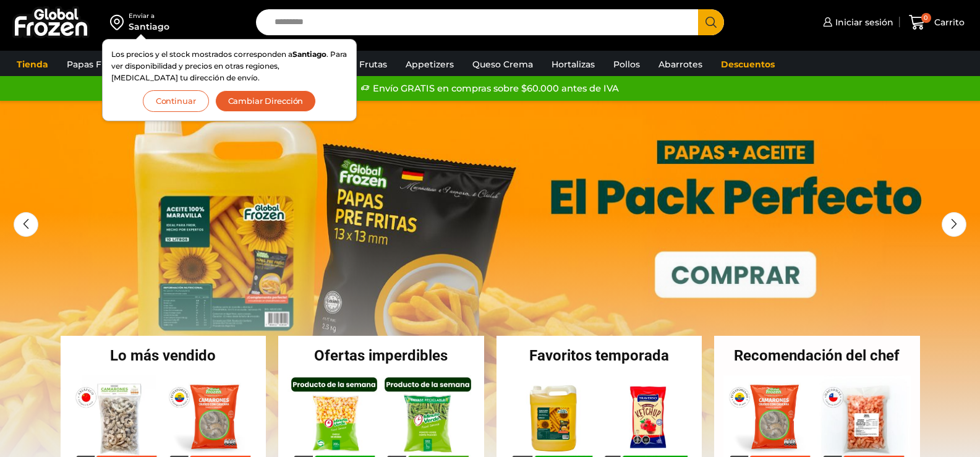 This screenshot has width=980, height=457. What do you see at coordinates (948, 23) in the screenshot?
I see `span: Carrito` at bounding box center [948, 23].